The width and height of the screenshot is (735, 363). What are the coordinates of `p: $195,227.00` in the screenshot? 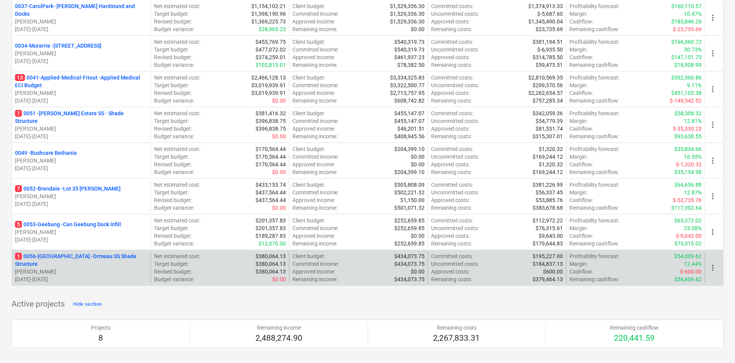 It's located at (548, 256).